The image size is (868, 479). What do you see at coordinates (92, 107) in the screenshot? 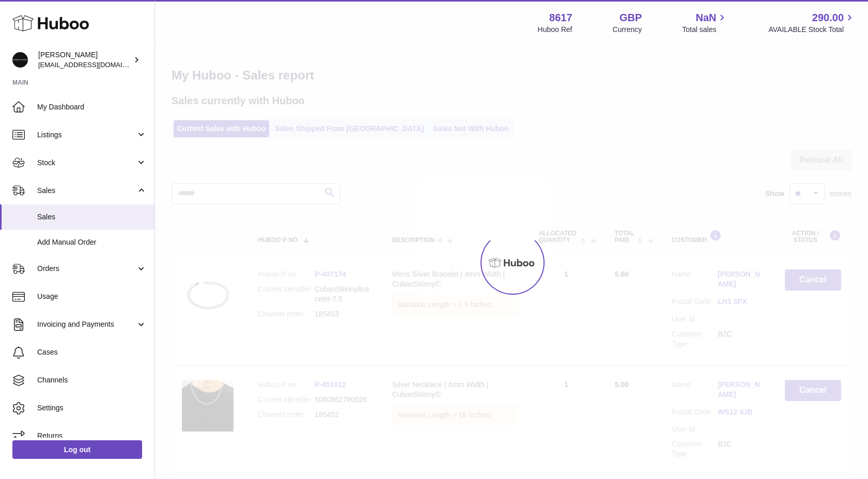
I see `span: My Dashboard` at bounding box center [92, 107].